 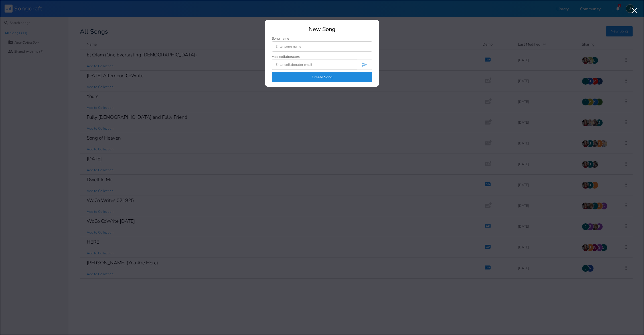 I want to click on div: Song name, so click(x=322, y=38).